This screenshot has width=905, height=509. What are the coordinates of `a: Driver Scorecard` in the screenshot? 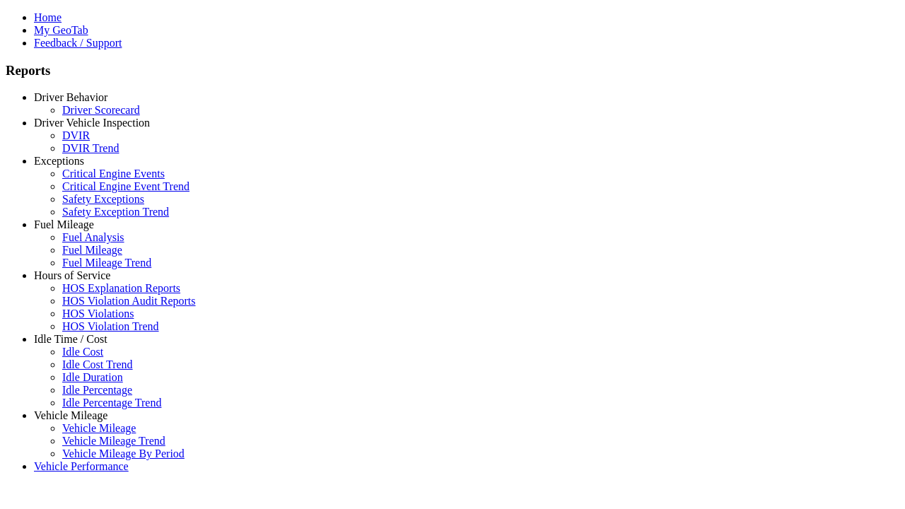 It's located at (101, 110).